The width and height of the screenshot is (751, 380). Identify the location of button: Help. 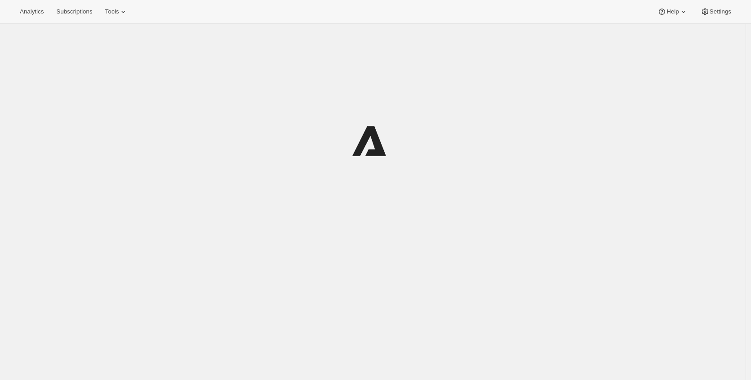
(673, 12).